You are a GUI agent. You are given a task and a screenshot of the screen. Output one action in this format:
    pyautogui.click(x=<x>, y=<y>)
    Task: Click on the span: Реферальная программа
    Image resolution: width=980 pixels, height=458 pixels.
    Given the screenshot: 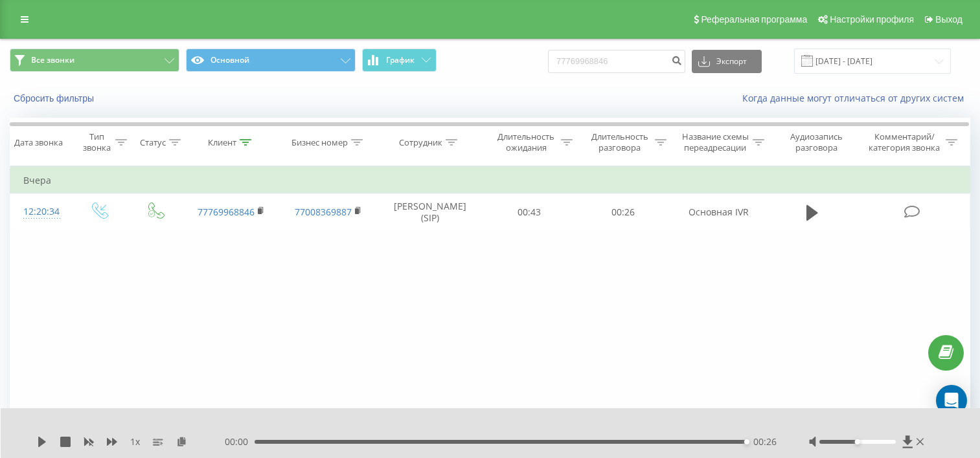 What is the action you would take?
    pyautogui.click(x=754, y=19)
    